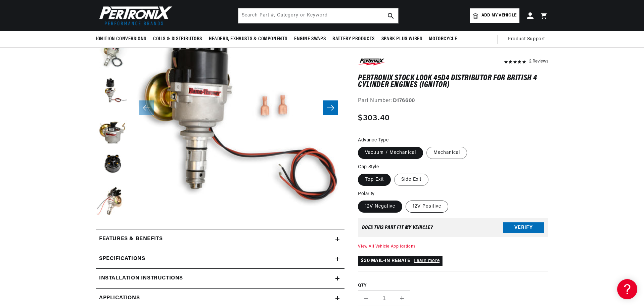 This screenshot has height=306, width=644. Describe the element at coordinates (373, 140) in the screenshot. I see `legend: Advance Type` at that location.